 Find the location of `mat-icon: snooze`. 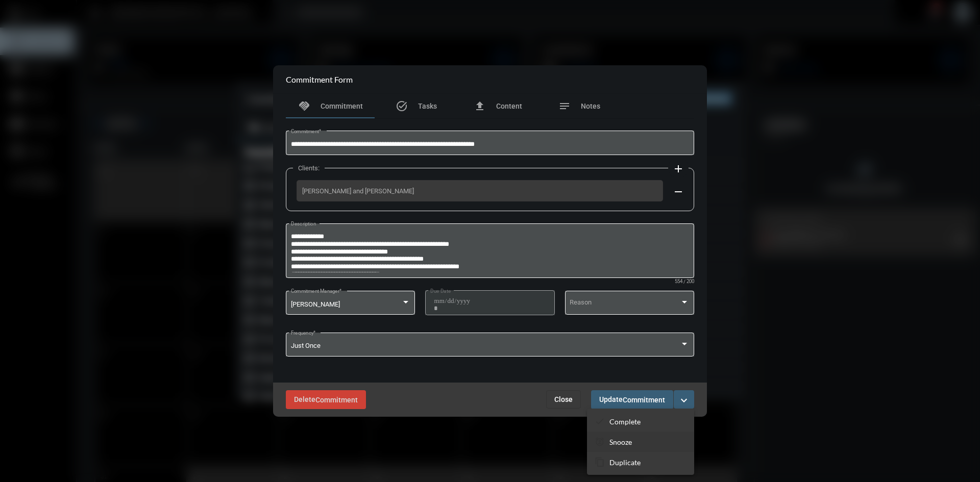

mat-icon: snooze is located at coordinates (600, 442).